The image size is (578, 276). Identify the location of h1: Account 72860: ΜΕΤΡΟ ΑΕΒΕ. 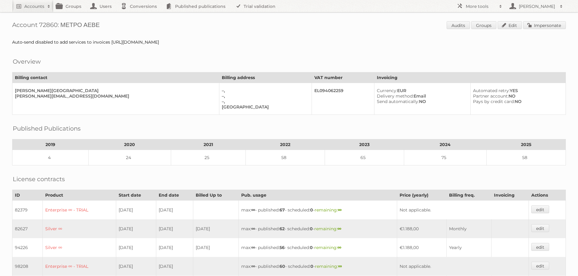
(289, 26).